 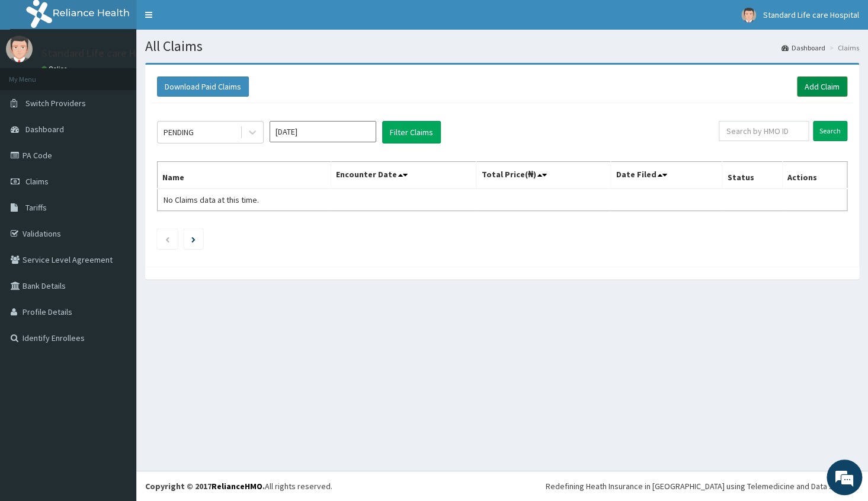 What do you see at coordinates (45, 129) in the screenshot?
I see `span: Dashboard` at bounding box center [45, 129].